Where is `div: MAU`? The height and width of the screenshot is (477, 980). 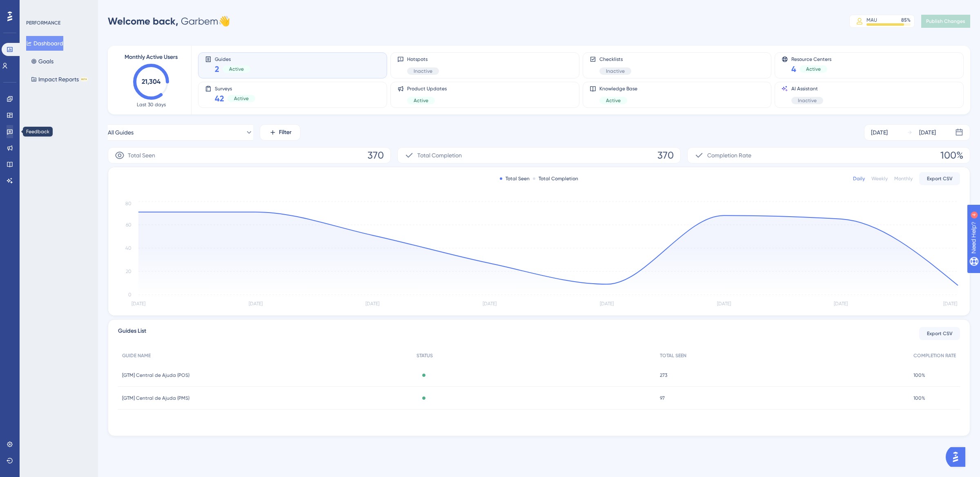 div: MAU is located at coordinates (872, 20).